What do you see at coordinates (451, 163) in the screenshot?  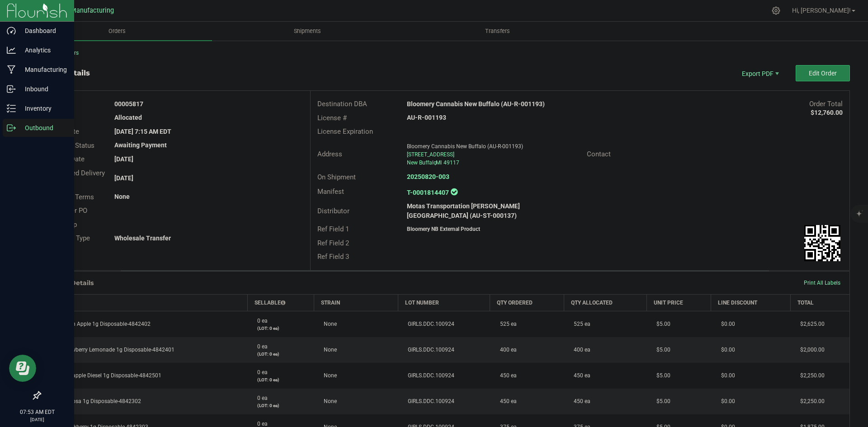 I see `span: 49117` at bounding box center [451, 163].